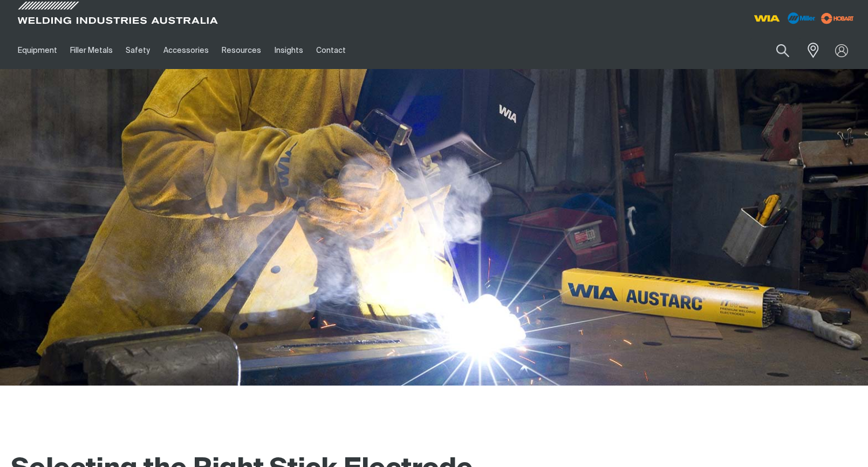  Describe the element at coordinates (138, 50) in the screenshot. I see `a: Safety` at that location.